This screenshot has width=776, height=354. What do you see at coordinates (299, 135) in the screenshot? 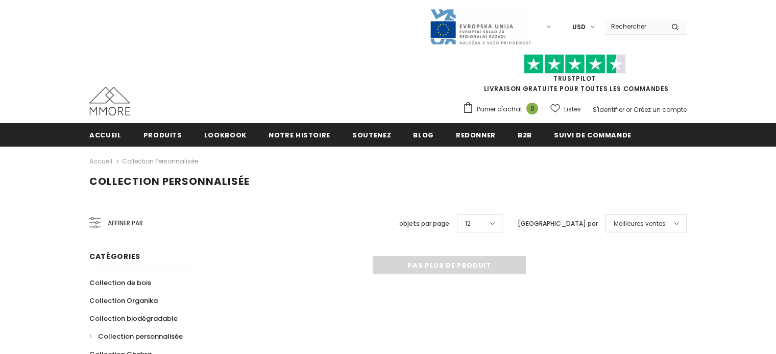
I see `span: Notre histoire` at bounding box center [299, 135].